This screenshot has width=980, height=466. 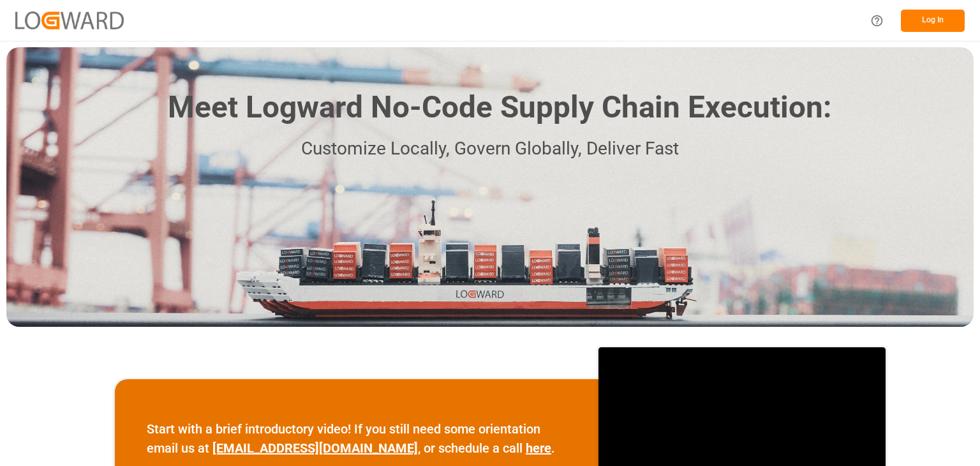 What do you see at coordinates (357, 439) in the screenshot?
I see `p: Start with a brief introductory video! If you still need some orientation email us at , or schedu...` at bounding box center [357, 439].